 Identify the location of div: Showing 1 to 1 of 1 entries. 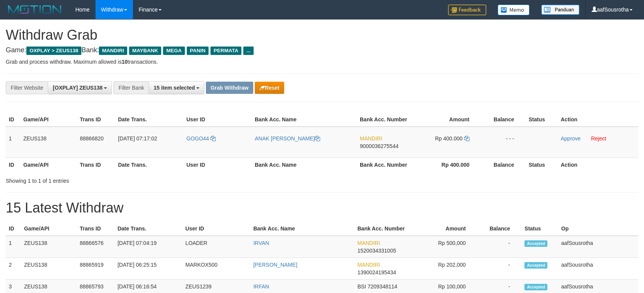
(134, 180).